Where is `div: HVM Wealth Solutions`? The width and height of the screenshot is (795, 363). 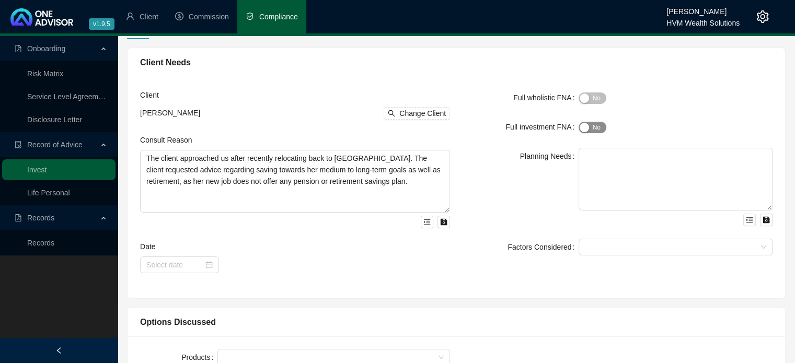 div: HVM Wealth Solutions is located at coordinates (703, 20).